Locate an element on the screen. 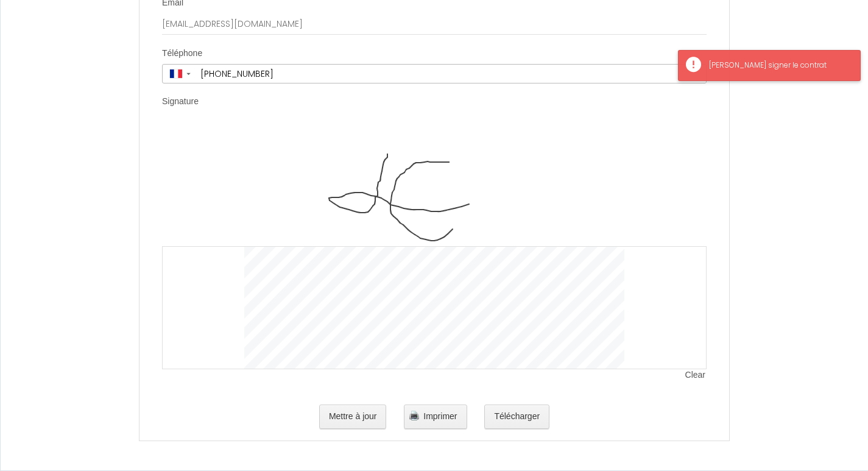 Image resolution: width=868 pixels, height=471 pixels. img: printer.png is located at coordinates (414, 415).